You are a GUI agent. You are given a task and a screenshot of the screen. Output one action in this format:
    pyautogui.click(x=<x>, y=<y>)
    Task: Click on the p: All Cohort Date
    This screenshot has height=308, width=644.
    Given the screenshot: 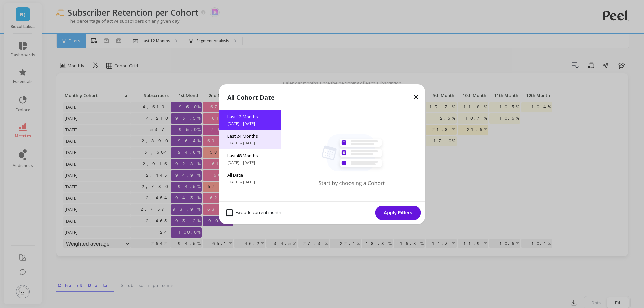 What is the action you would take?
    pyautogui.click(x=251, y=97)
    